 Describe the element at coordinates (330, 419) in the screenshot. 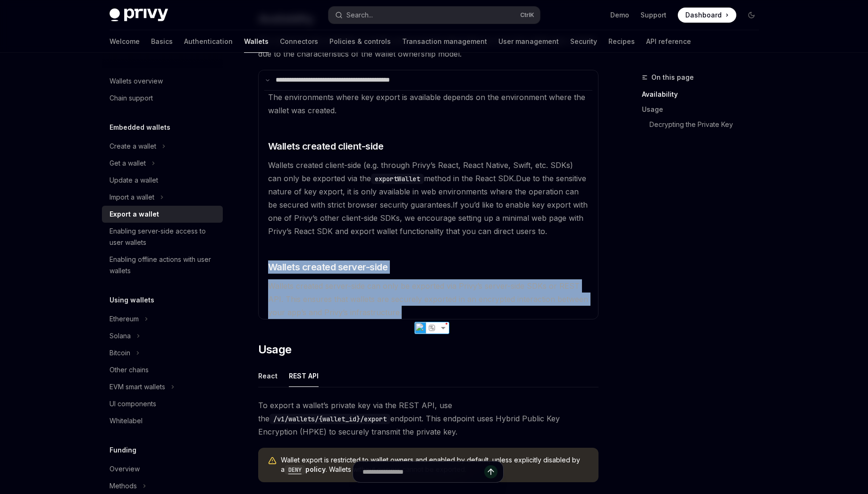

I see `code: /v1/wallets/{wallet_id}/export` at that location.